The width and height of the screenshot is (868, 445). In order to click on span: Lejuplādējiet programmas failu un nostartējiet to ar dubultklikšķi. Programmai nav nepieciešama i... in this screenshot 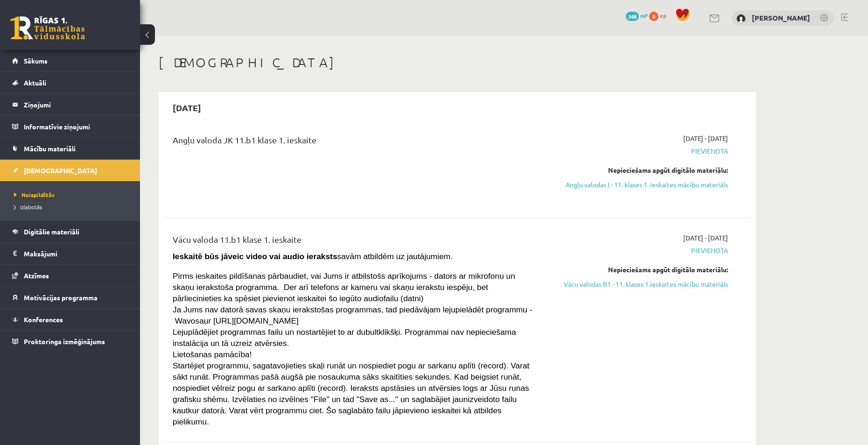, I will do `click(344, 338)`.